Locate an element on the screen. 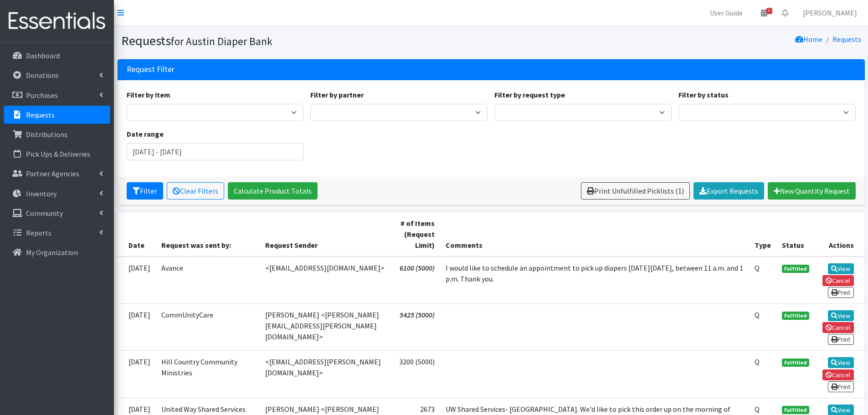 This screenshot has height=415, width=868. h1: Requests is located at coordinates (305, 40).